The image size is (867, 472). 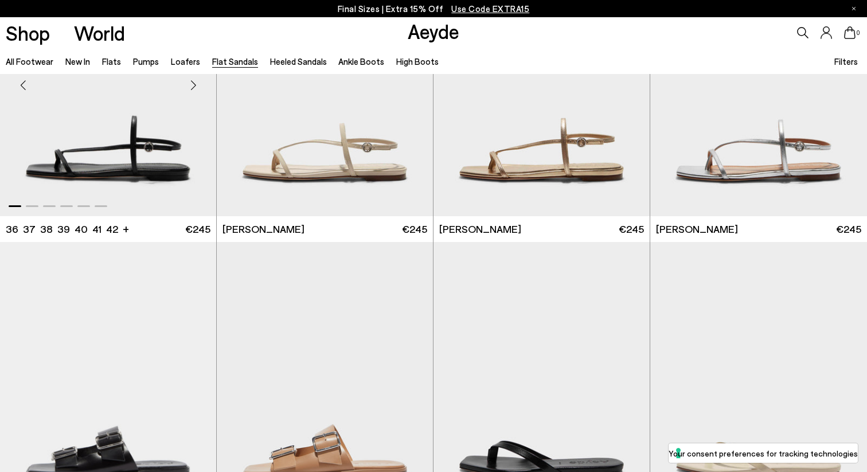 I want to click on a: Loafers, so click(x=185, y=61).